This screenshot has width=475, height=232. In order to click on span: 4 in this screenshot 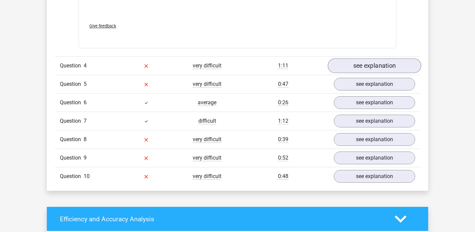, I will do `click(85, 65)`.